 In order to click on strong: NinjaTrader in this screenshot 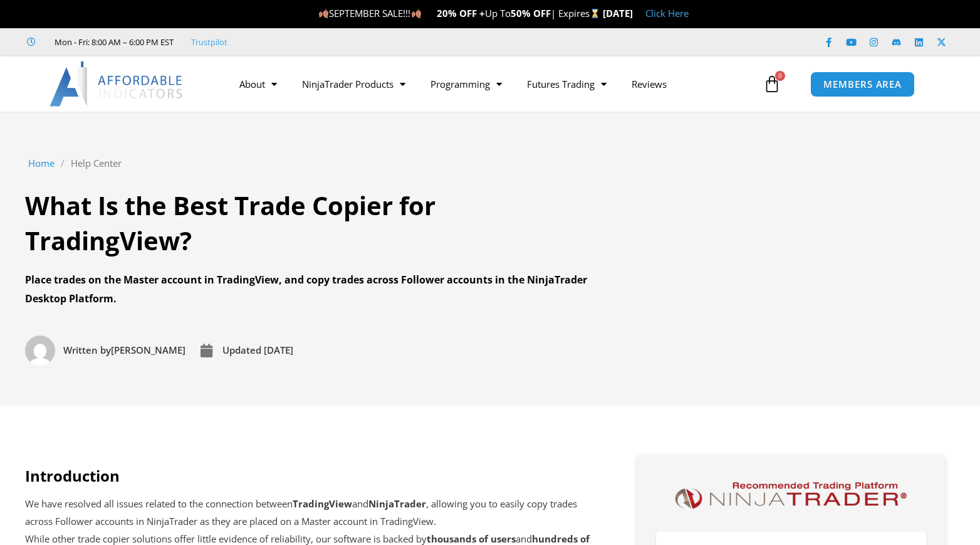, I will do `click(397, 504)`.